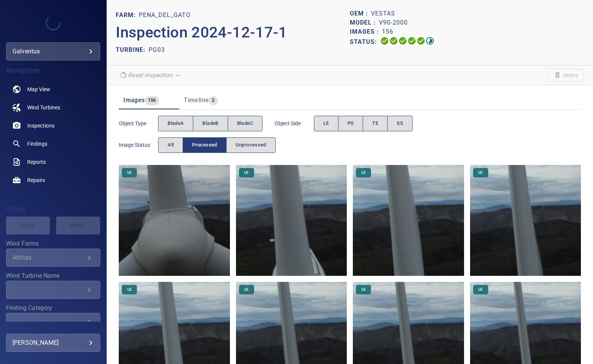 Image resolution: width=593 pixels, height=364 pixels. Describe the element at coordinates (138, 145) in the screenshot. I see `span: Image Status` at that location.